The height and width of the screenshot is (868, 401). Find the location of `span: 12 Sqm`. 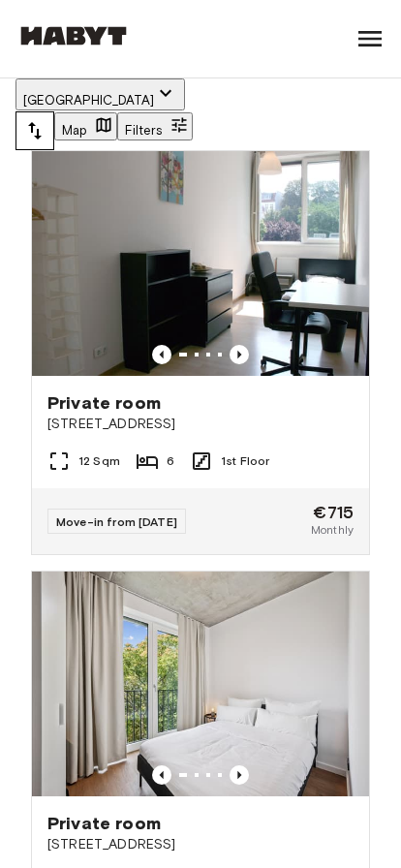

span: 12 Sqm is located at coordinates (99, 461).